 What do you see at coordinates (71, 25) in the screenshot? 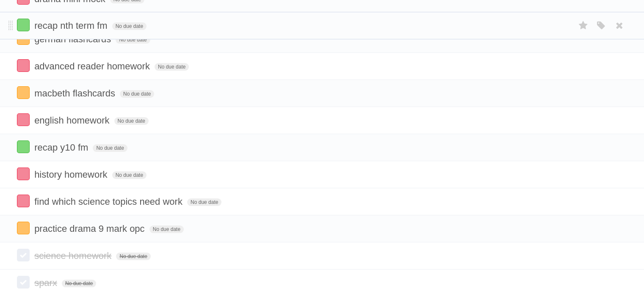
I see `span: recap nth term fm` at bounding box center [71, 25].